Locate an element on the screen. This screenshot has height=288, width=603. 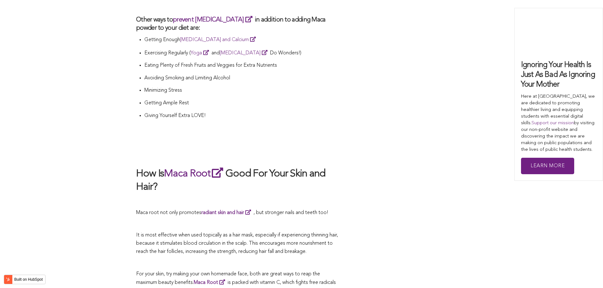
span: It is most effective when used topically as a hair mask, especially if experiencing thinning hair... is located at coordinates (237, 243).